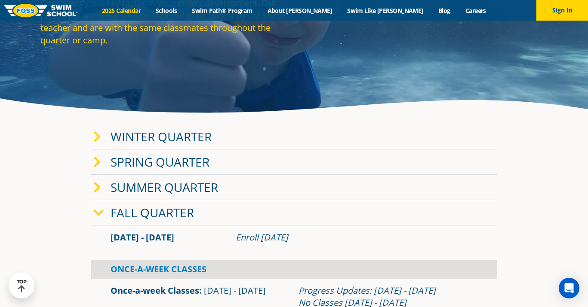 This screenshot has height=307, width=588. I want to click on a: Summer Quarter, so click(164, 187).